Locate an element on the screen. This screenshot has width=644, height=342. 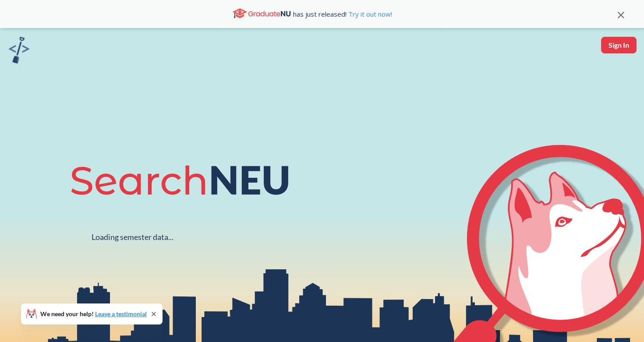
span: has just released! is located at coordinates (342, 14).